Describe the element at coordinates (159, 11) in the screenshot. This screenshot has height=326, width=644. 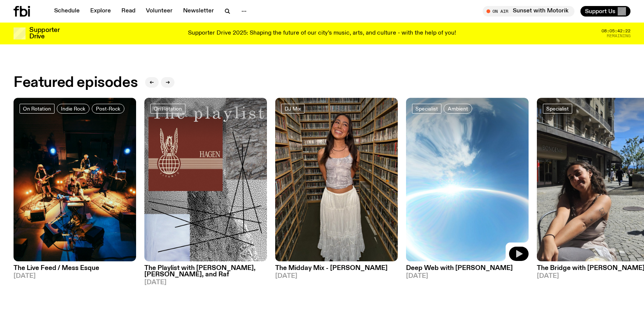
I see `a: Volunteer` at that location.